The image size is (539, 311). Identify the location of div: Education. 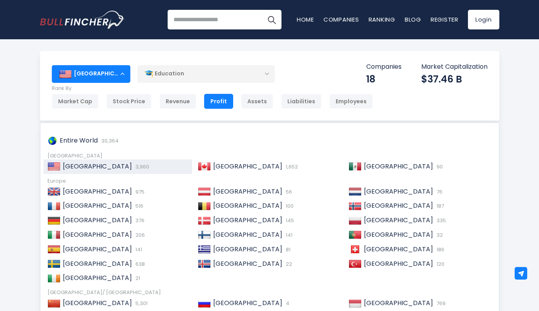
(206, 74).